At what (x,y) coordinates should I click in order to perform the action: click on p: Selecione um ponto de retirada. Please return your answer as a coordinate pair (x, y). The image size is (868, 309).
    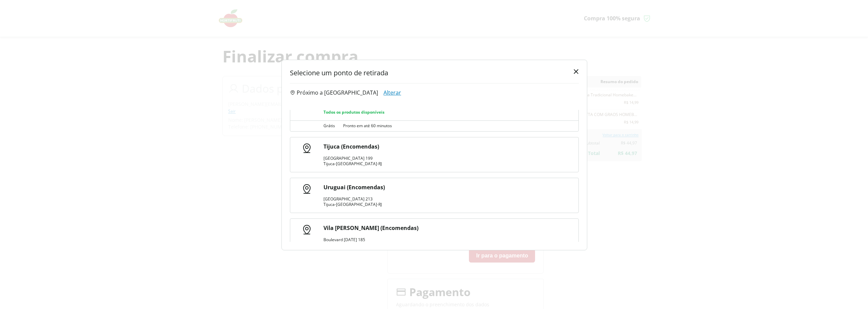
    Looking at the image, I should click on (434, 73).